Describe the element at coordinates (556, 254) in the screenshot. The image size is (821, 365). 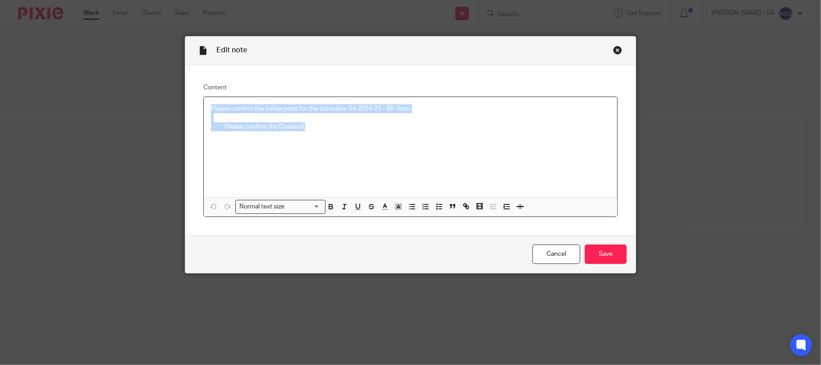
I see `a: Cancel` at that location.